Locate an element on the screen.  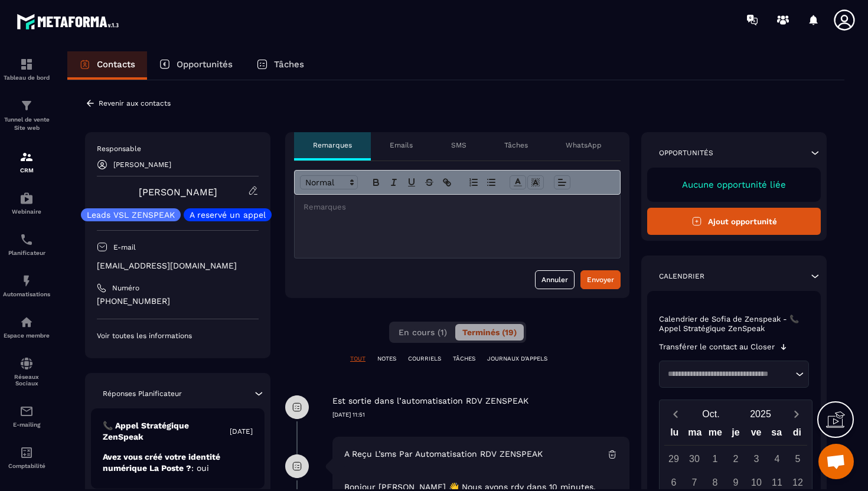
p: TÂCHES is located at coordinates (464, 359).